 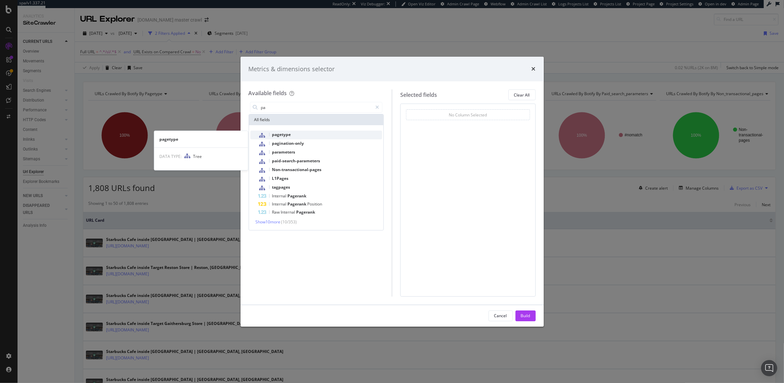 I want to click on input: Search by field name, so click(x=317, y=107).